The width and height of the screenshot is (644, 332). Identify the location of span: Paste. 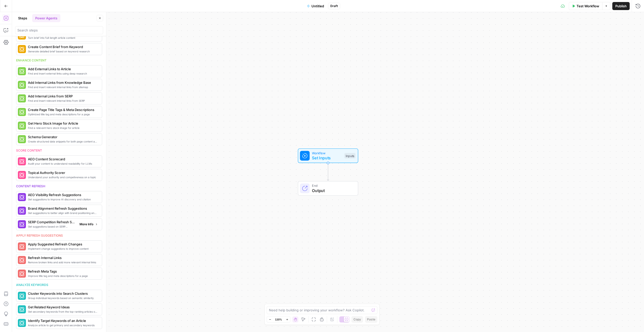
(371, 319).